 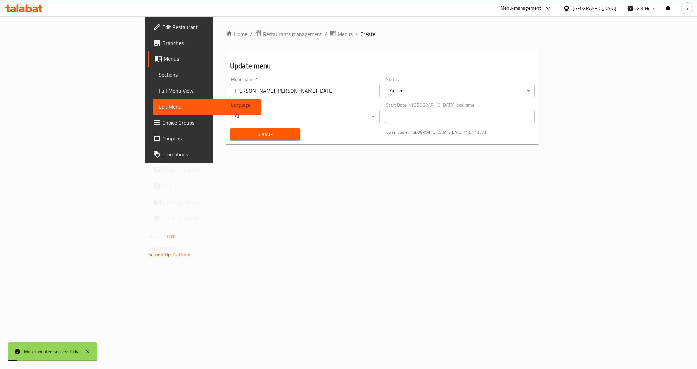 What do you see at coordinates (208, 91) in the screenshot?
I see `a: Full Menu View` at bounding box center [208, 91].